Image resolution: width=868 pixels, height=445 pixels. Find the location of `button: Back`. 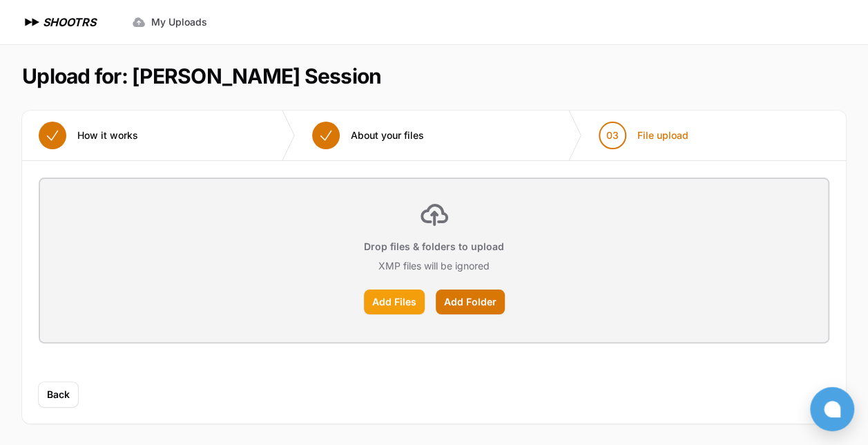

button: Back is located at coordinates (58, 394).